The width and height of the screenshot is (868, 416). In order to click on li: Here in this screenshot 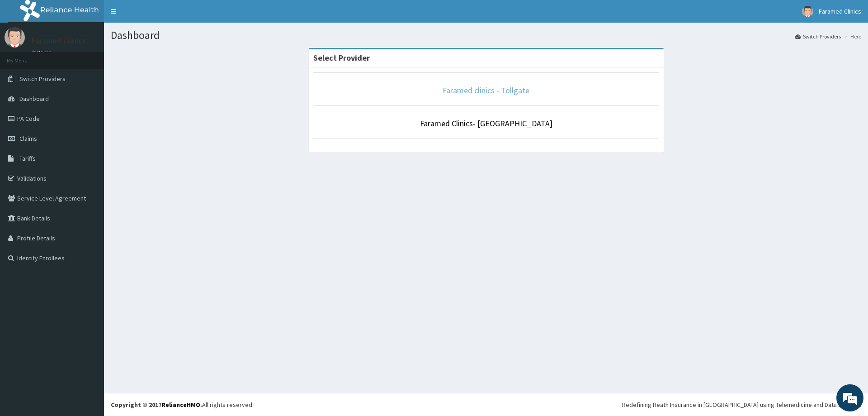, I will do `click(851, 36)`.